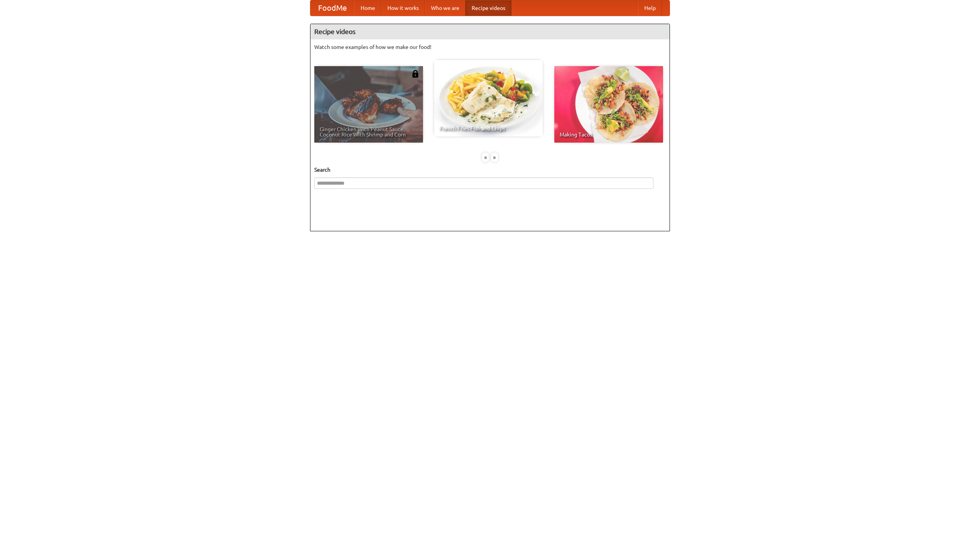 The width and height of the screenshot is (980, 541). What do you see at coordinates (403, 8) in the screenshot?
I see `a: How it works` at bounding box center [403, 8].